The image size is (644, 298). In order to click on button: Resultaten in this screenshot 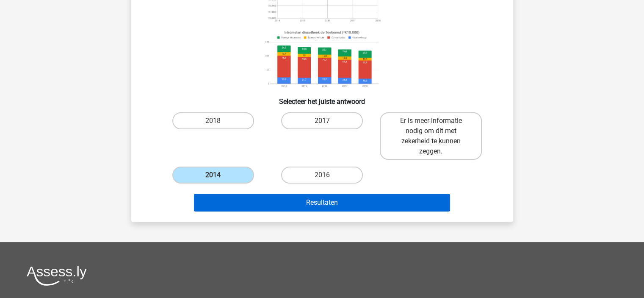, I will do `click(322, 203)`.